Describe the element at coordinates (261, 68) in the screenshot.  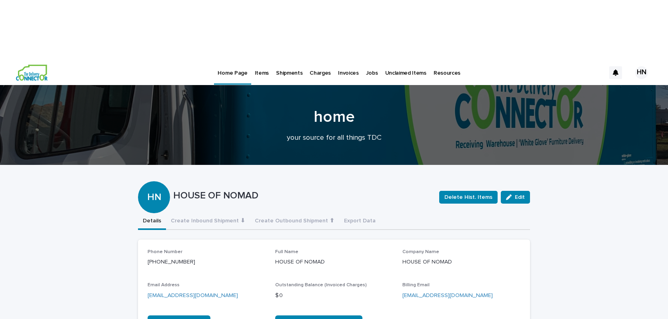
I see `p: Items` at that location.